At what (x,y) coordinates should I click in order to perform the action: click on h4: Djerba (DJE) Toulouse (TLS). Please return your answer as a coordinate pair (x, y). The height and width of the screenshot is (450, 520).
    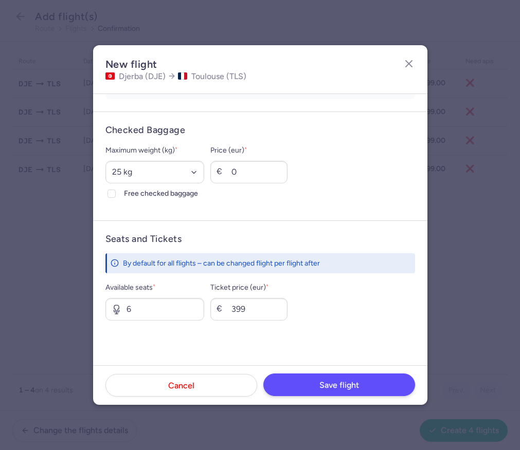
    Looking at the image, I should click on (176, 76).